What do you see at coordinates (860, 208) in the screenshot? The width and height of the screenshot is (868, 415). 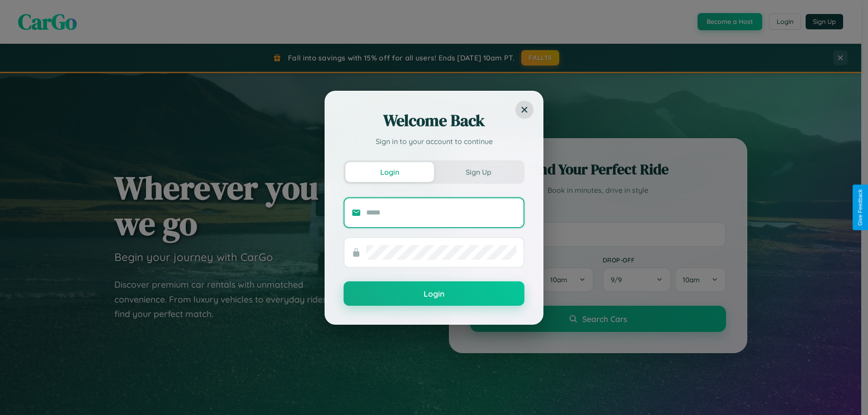 I see `div: Give Feedback` at bounding box center [860, 208].